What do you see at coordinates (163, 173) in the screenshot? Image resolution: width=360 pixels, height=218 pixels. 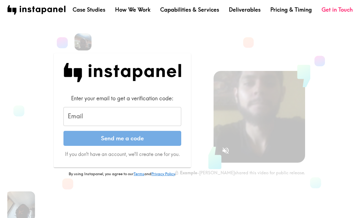 I see `a: Privacy Policy` at bounding box center [163, 173].